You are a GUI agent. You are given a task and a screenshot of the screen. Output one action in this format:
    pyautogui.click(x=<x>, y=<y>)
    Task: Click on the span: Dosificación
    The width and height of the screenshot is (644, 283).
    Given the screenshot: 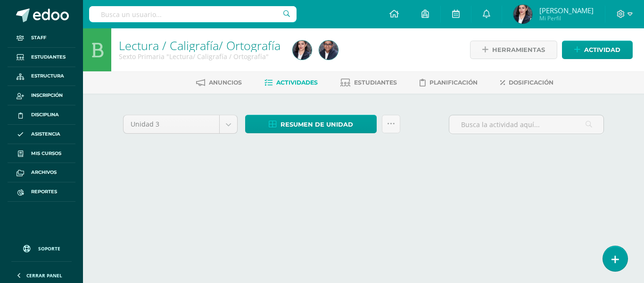 What is the action you would take?
    pyautogui.click(x=531, y=82)
    